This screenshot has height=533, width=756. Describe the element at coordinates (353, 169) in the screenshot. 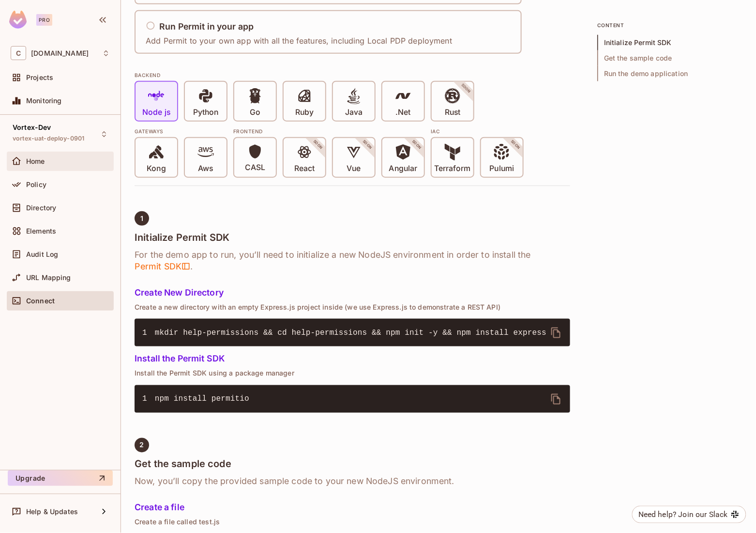

I see `p: Vue` at that location.